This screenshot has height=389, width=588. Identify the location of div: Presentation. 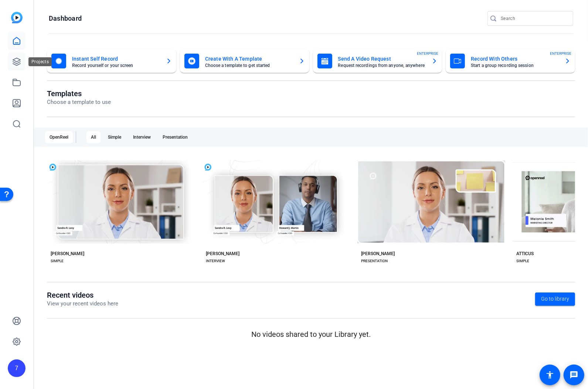
(175, 137).